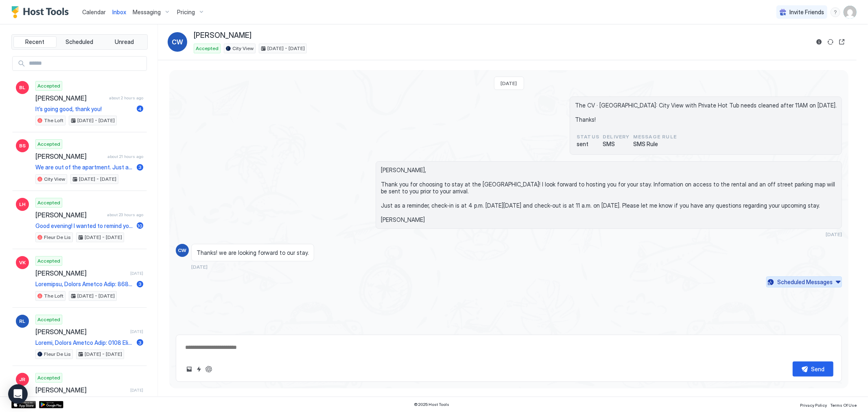 The width and height of the screenshot is (868, 412). I want to click on span: LH, so click(22, 205).